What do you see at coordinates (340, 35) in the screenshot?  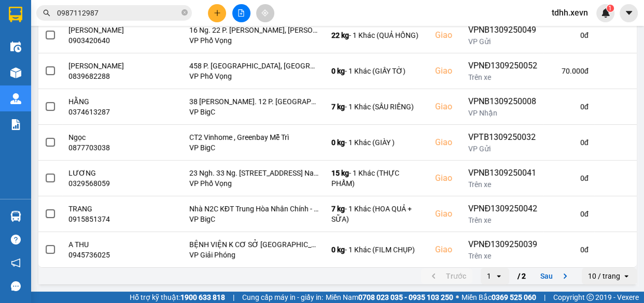 I see `span: 22 kg` at bounding box center [340, 35].